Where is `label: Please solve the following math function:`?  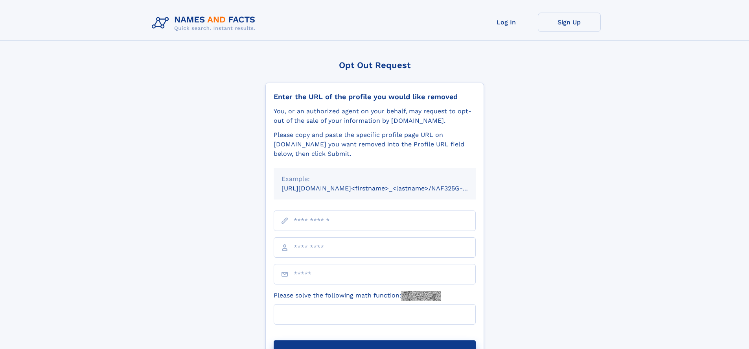 label: Please solve the following math function: is located at coordinates (357, 296).